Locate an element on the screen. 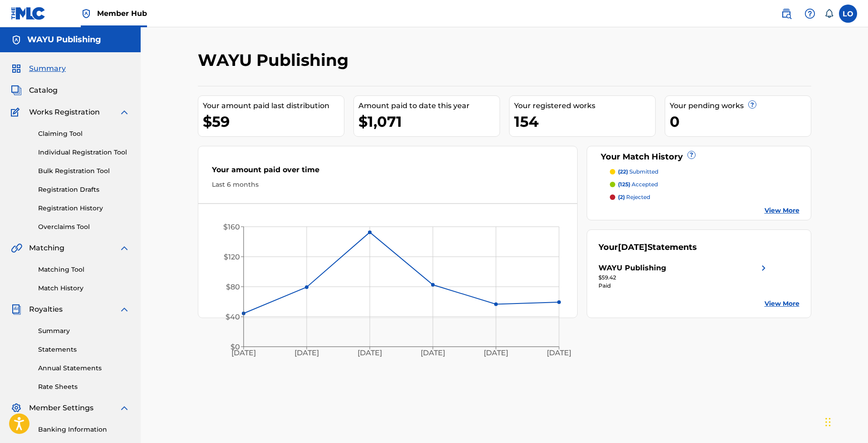 The image size is (868, 443). a: Matching Tool is located at coordinates (84, 270).